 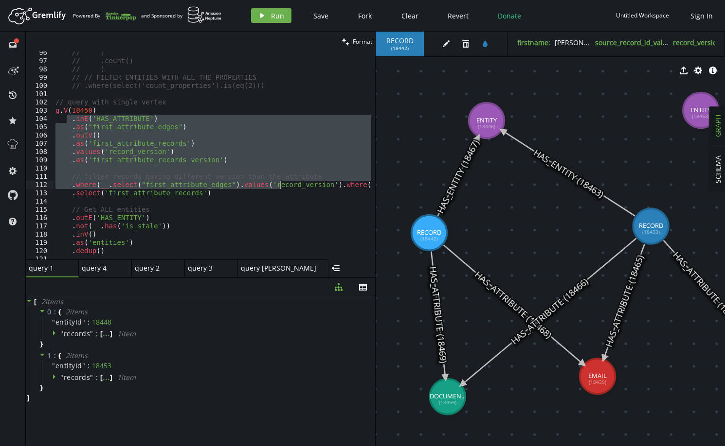 What do you see at coordinates (509, 16) in the screenshot?
I see `span: Donate` at bounding box center [509, 16].